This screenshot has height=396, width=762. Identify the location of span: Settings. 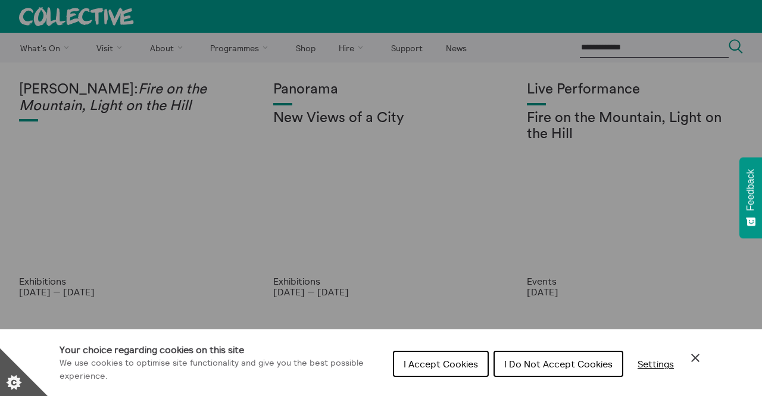
(656, 364).